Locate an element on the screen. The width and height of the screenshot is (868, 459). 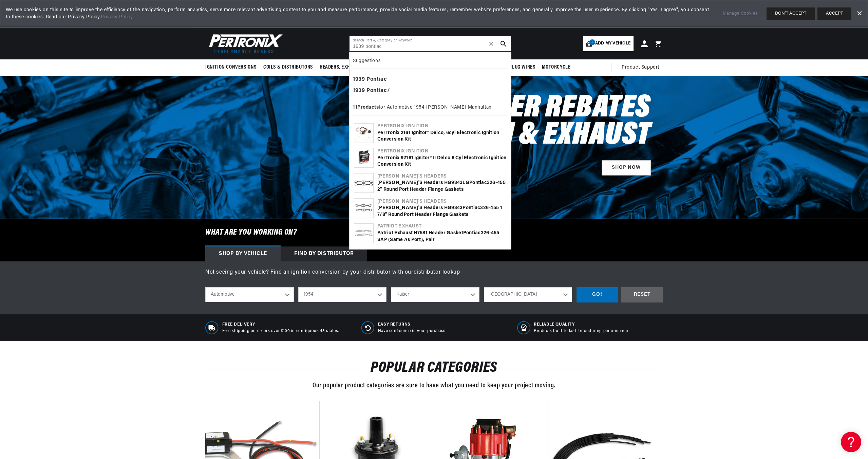
summary: Headers, Exhausts & Components is located at coordinates (359, 67).